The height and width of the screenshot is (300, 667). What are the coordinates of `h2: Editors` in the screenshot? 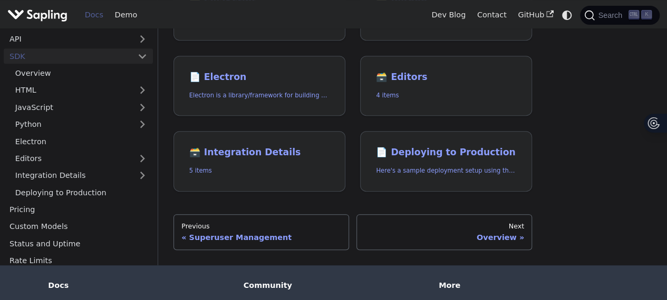 It's located at (446, 77).